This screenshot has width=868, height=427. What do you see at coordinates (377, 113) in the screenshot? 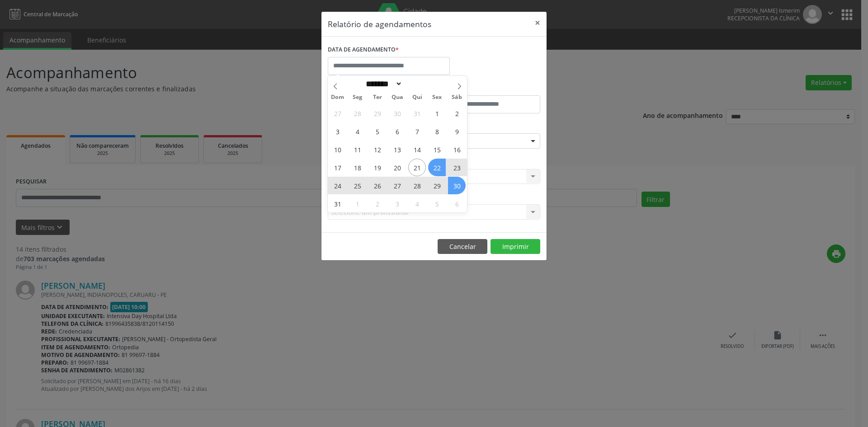
I see `span: Julho 29, 2025` at bounding box center [377, 113].